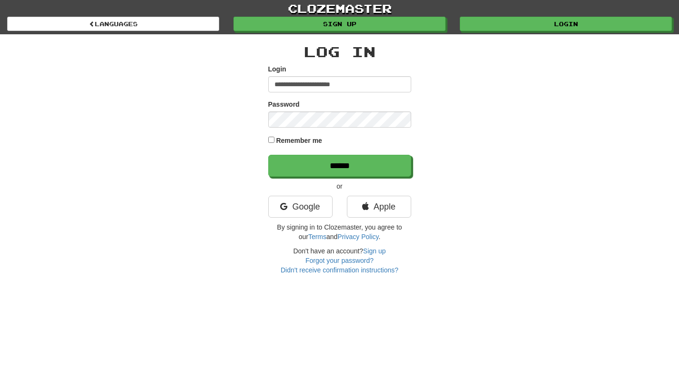 The width and height of the screenshot is (679, 371). Describe the element at coordinates (277, 69) in the screenshot. I see `label: Login` at that location.